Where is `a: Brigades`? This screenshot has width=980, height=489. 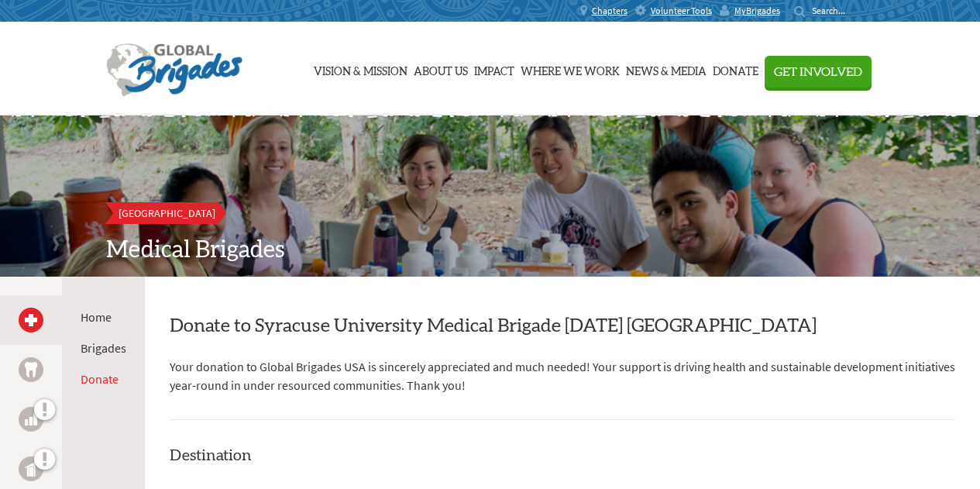
a: Brigades is located at coordinates (103, 348).